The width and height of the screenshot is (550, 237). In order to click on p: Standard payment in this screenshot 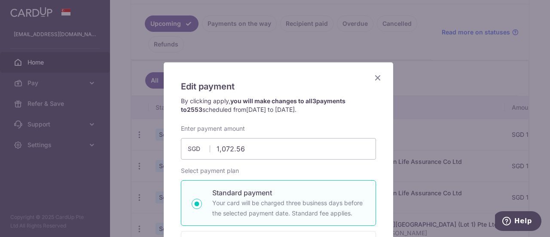, I will do `click(289, 192)`.